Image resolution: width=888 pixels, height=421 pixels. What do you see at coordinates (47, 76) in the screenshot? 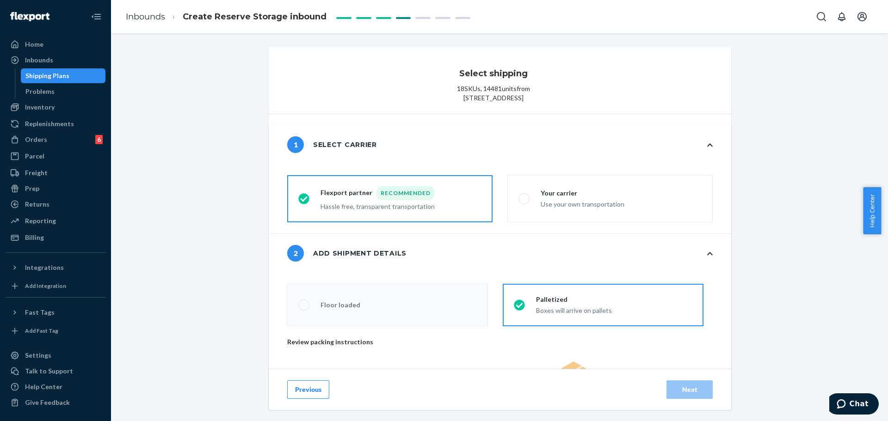
I see `div: Shipping Plans` at bounding box center [47, 76].